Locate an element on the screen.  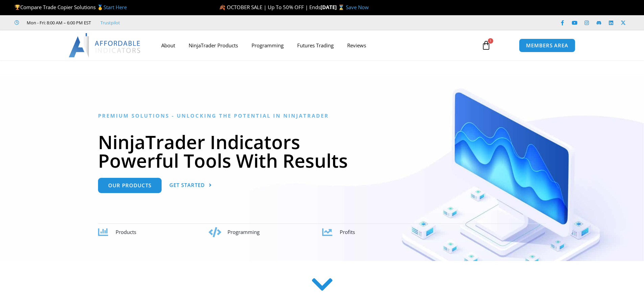
span: 1 is located at coordinates (490, 41).